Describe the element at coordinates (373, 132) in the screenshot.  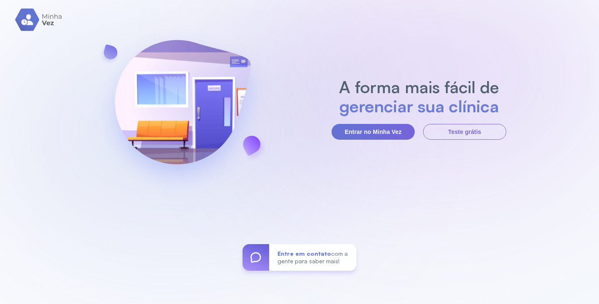
I see `button: Entrar no Minha Vez` at that location.